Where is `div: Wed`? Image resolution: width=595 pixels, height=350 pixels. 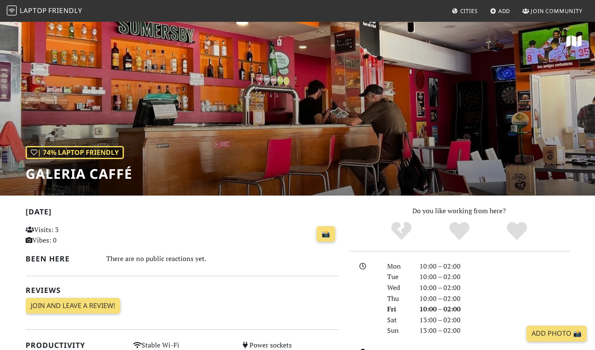 div: Wed is located at coordinates (398, 288).